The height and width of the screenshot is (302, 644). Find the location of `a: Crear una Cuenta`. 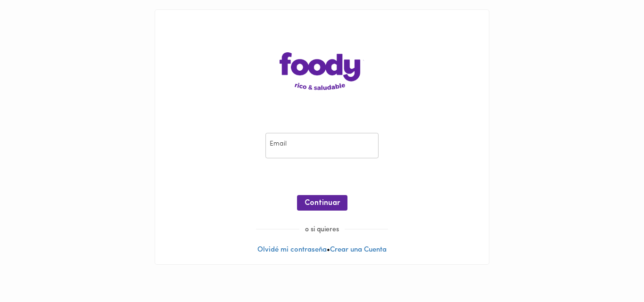

a: Crear una Cuenta is located at coordinates (359, 250).